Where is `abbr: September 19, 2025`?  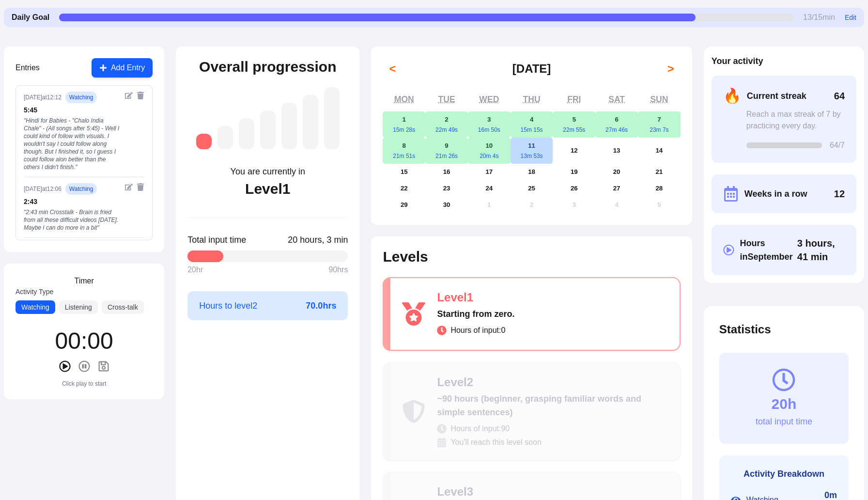 abbr: September 19, 2025 is located at coordinates (574, 172).